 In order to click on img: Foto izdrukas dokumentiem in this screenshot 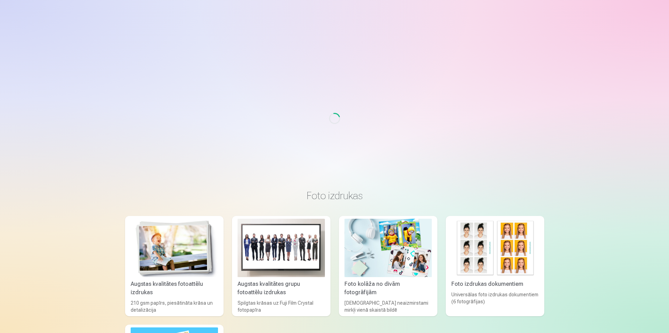, I will do `click(495, 248)`.